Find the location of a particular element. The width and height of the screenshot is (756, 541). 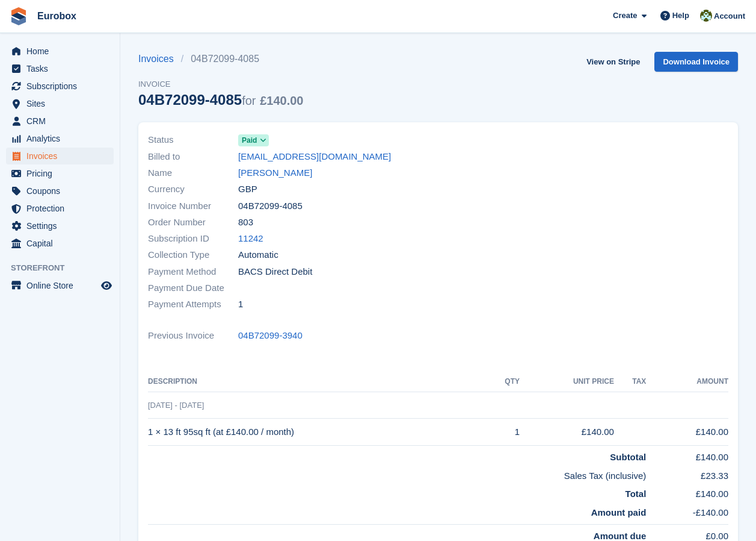

a: 11242 is located at coordinates (251, 239).